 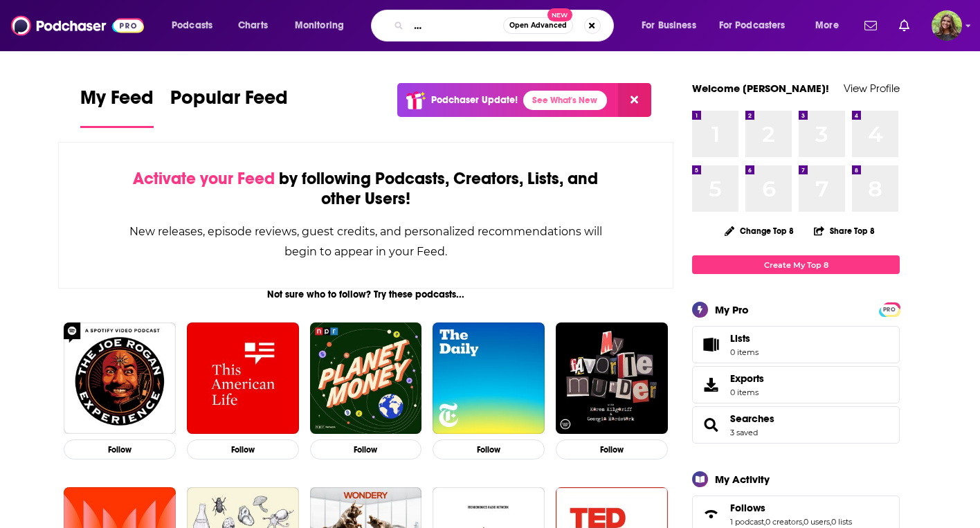 I want to click on a: See What's New, so click(x=565, y=100).